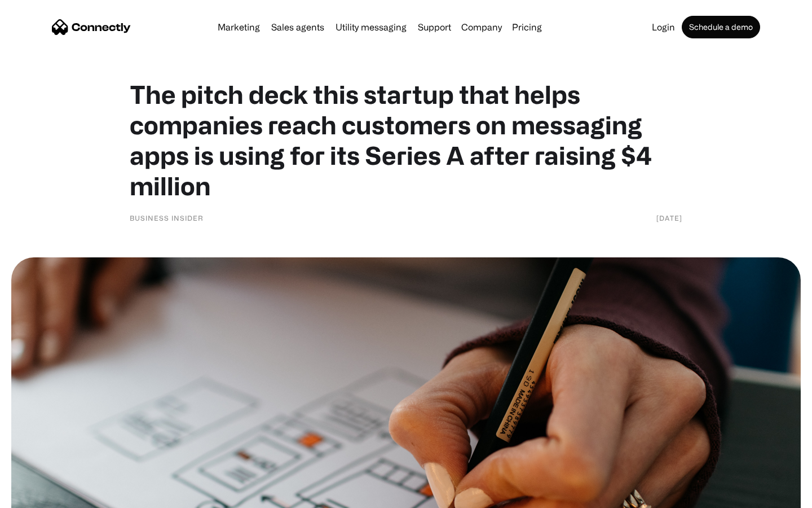 The width and height of the screenshot is (812, 508). What do you see at coordinates (663, 27) in the screenshot?
I see `a: Login` at bounding box center [663, 27].